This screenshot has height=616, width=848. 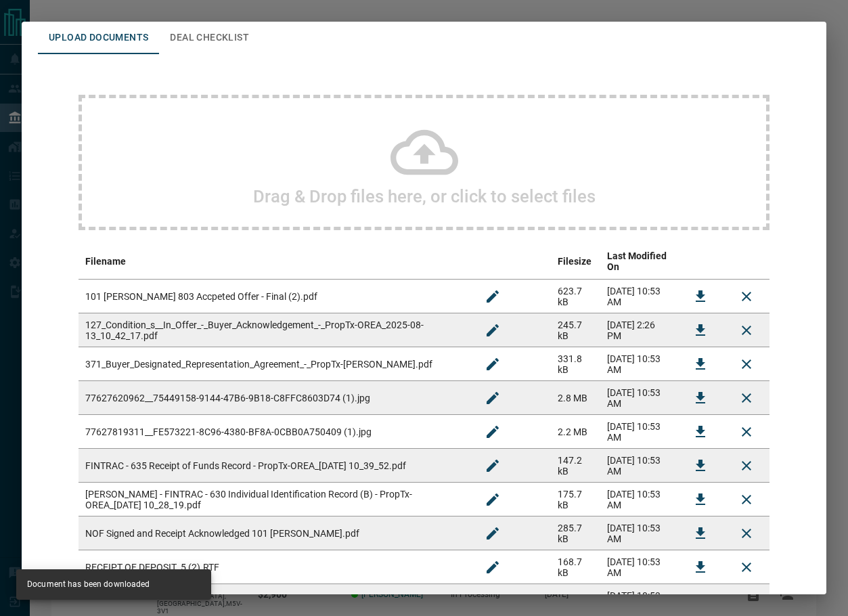 What do you see at coordinates (274, 261) in the screenshot?
I see `th: Filename` at bounding box center [274, 261].